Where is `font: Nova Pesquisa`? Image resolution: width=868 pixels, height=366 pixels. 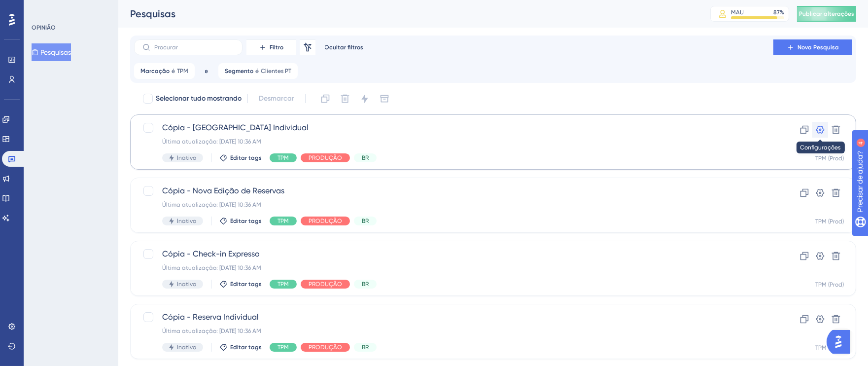
font: Nova Pesquisa is located at coordinates (818, 47).